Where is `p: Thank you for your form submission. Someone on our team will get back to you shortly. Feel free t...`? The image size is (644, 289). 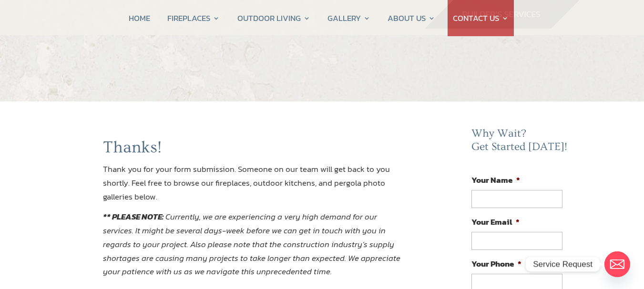
p: Thank you for your form submission. Someone on our team will get back to you shortly. Feel free t... is located at coordinates (256, 183).